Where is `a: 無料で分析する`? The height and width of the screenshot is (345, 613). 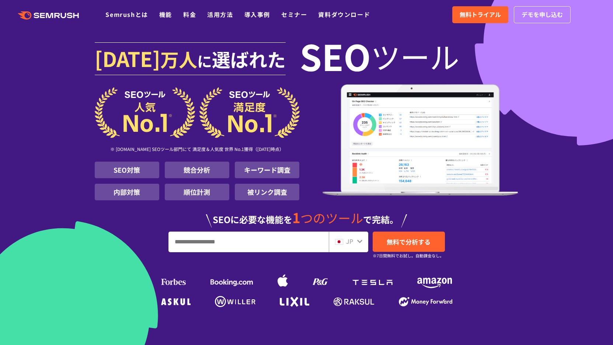 a: 無料で分析する is located at coordinates (409, 242).